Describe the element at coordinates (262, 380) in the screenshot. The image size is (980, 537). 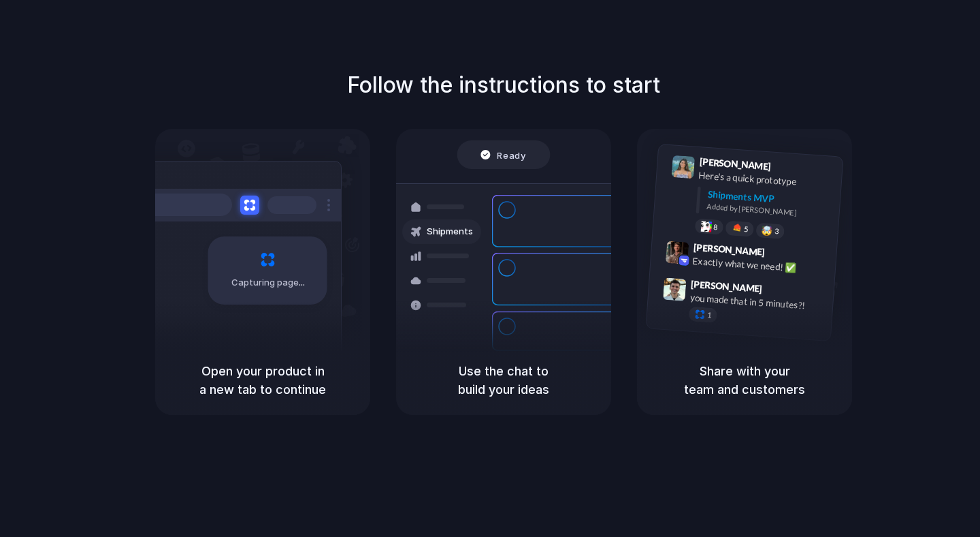
I see `h5: Open your product in a new tab to continue` at that location.